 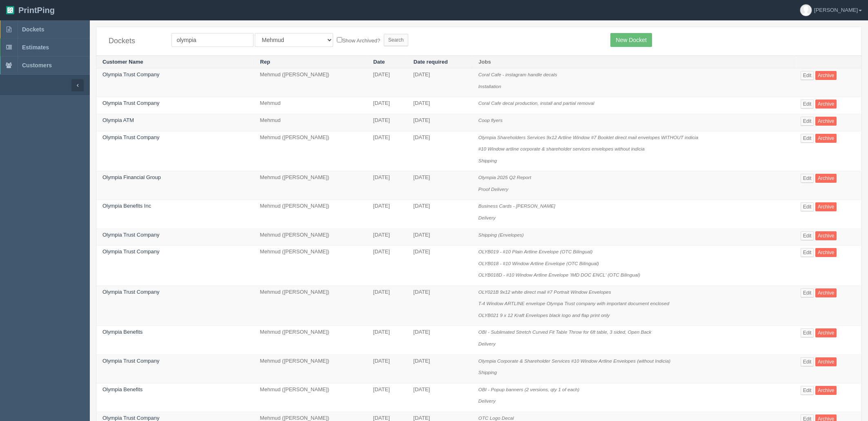 I want to click on label: Show Archived?, so click(x=358, y=40).